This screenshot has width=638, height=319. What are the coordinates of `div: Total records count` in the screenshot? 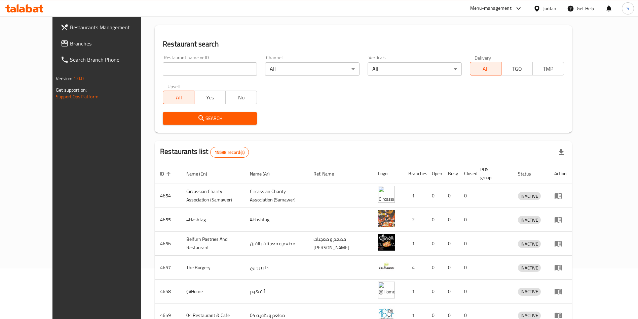 It's located at (229, 152).